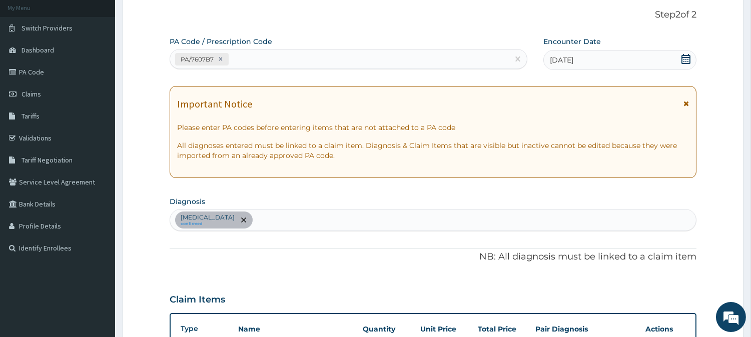 This screenshot has width=751, height=337. Describe the element at coordinates (38, 50) in the screenshot. I see `span: Dashboard` at that location.